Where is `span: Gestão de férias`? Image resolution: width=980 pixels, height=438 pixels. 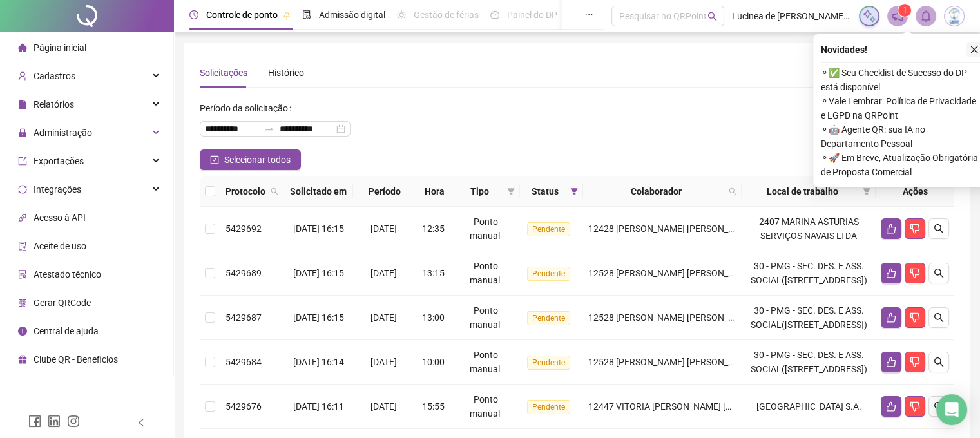 span: Gestão de férias is located at coordinates (446, 15).